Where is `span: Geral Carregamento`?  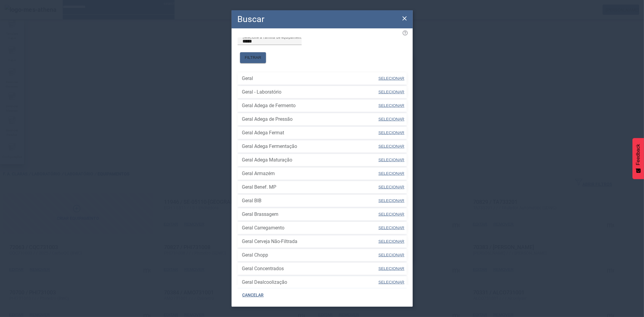
span: Geral Carregamento is located at coordinates (310, 228).